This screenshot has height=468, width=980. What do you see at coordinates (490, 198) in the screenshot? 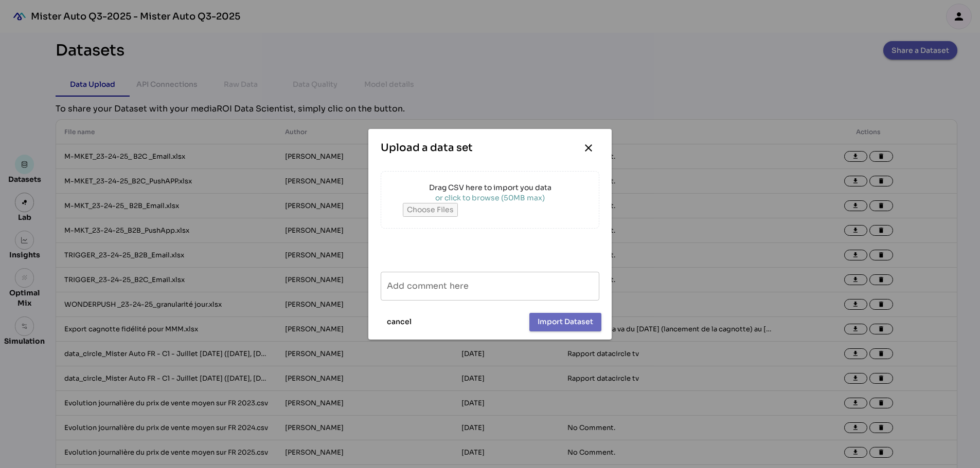
I see `div: or click to browse (50MB max)` at bounding box center [490, 198].